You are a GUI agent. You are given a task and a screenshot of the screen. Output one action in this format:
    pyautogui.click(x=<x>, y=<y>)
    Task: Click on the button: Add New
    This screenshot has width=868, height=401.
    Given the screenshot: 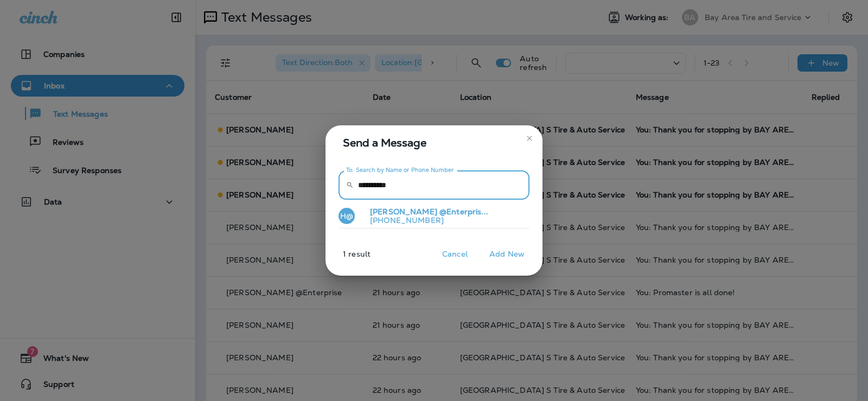 What is the action you would take?
    pyautogui.click(x=507, y=254)
    